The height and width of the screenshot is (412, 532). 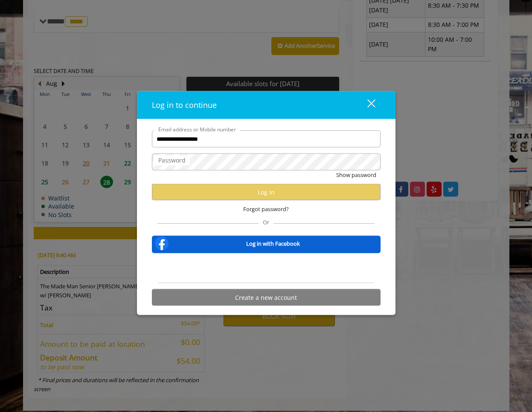 What do you see at coordinates (266, 297) in the screenshot?
I see `button: Create a new account` at bounding box center [266, 297].